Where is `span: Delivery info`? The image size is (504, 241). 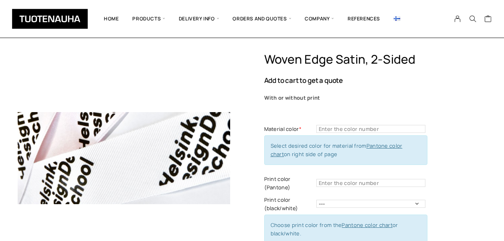 span: Delivery info is located at coordinates (199, 19).